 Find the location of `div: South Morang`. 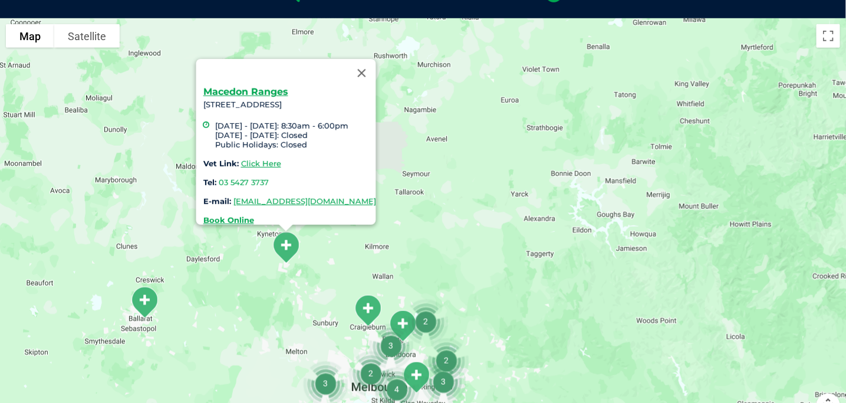

div: South Morang is located at coordinates (403, 326).